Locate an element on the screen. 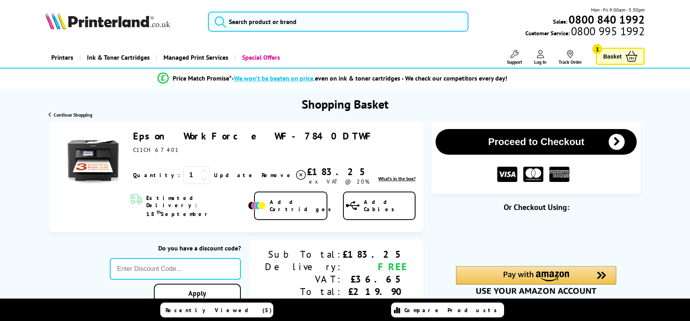 The height and width of the screenshot is (321, 690). span: Ink & Toner Cartridges is located at coordinates (118, 57).